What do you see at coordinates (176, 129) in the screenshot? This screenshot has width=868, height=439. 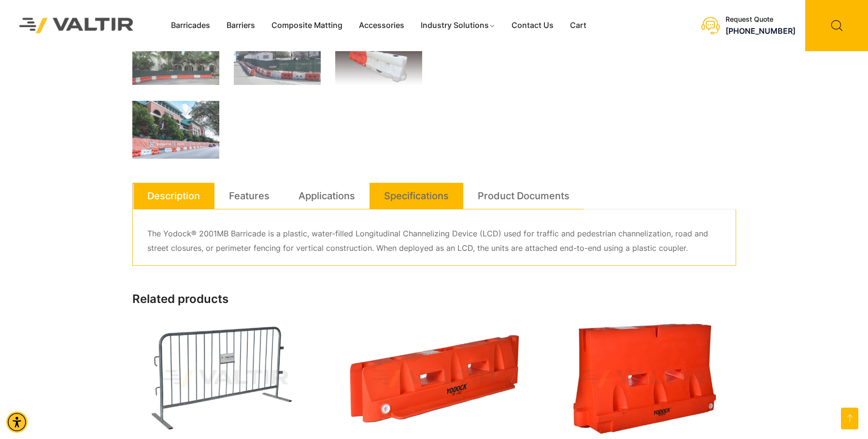 I see `img: A view of Minute Maid Park with a barrier displaying "Houston Astros" and a Texas flag, surrounde...` at bounding box center [176, 129].